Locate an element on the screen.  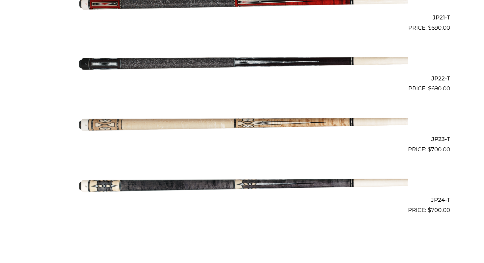
a: JP24-T $700.00 is located at coordinates (242, 185).